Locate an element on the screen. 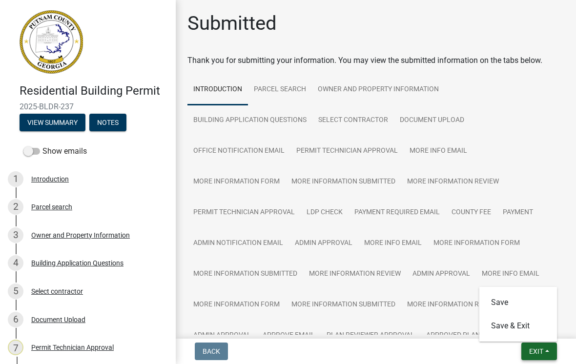 The width and height of the screenshot is (576, 364). a: Parcel search is located at coordinates (280, 90).